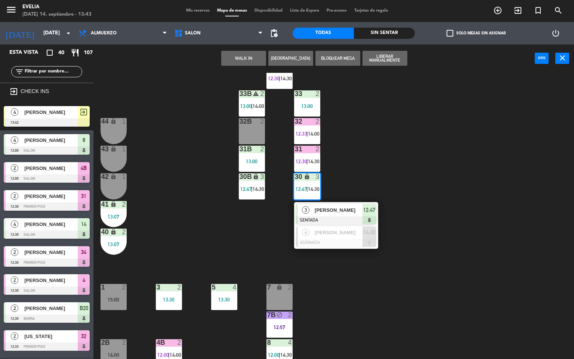 The height and width of the screenshot is (359, 574). I want to click on input: Filtrar por nombre..., so click(53, 72).